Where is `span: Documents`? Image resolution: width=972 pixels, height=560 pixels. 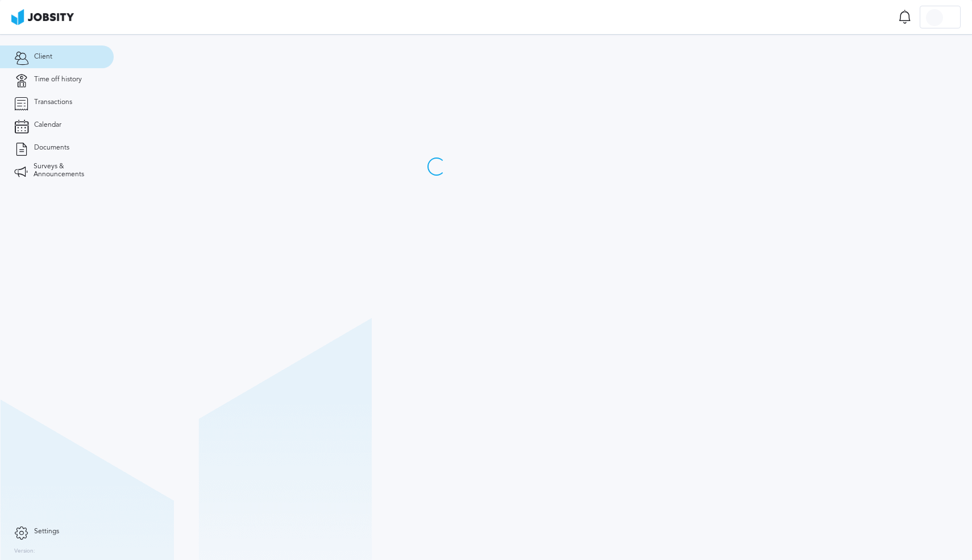
span: Documents is located at coordinates (52, 148).